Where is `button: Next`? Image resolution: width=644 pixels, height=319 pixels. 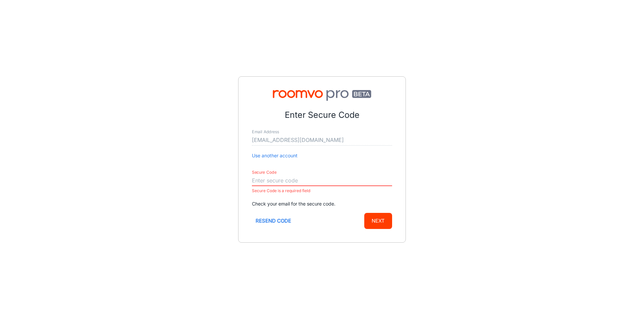 button: Next is located at coordinates (378, 221).